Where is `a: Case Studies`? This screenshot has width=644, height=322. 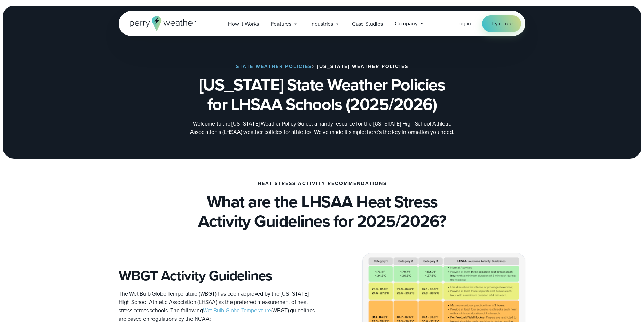 a: Case Studies is located at coordinates (367, 24).